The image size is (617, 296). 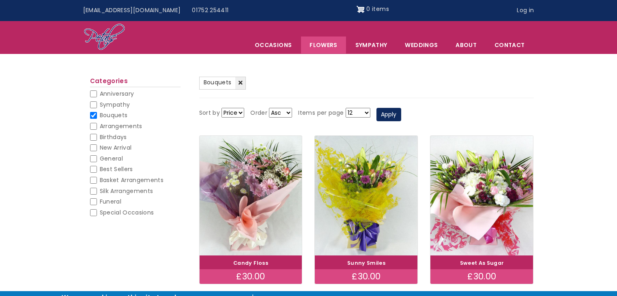 I want to click on a: Flowers, so click(x=323, y=45).